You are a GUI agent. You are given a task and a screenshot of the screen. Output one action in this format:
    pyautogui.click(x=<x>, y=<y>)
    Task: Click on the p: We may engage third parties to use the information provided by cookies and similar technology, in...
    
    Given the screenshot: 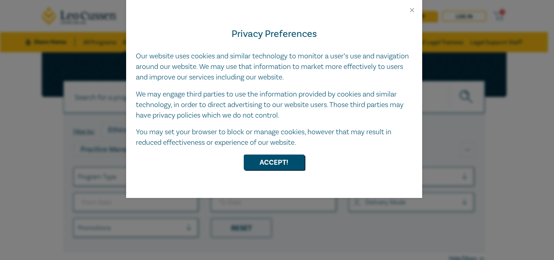 What is the action you would take?
    pyautogui.click(x=274, y=105)
    